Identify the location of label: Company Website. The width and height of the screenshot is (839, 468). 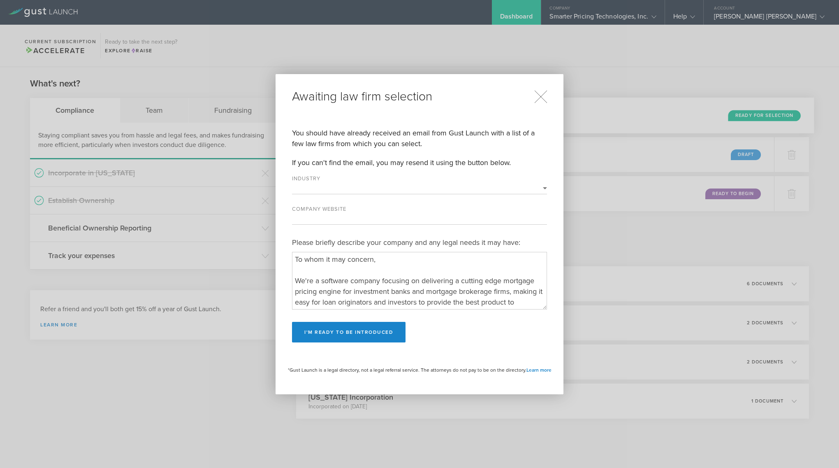
(329, 210).